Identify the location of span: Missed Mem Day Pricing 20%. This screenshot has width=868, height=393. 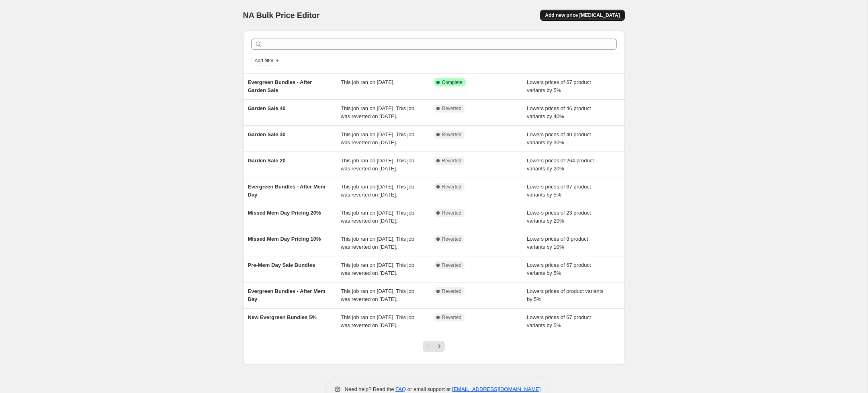
(285, 213).